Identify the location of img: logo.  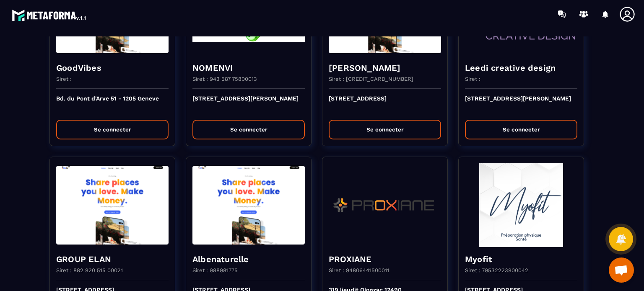
(49, 15).